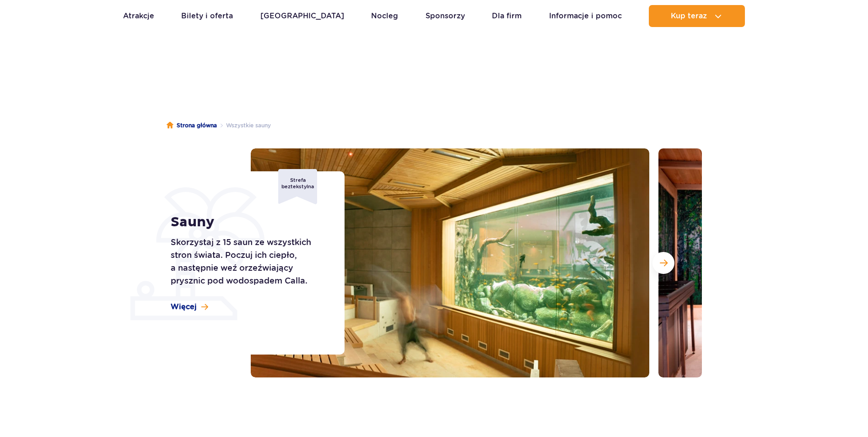 Image resolution: width=868 pixels, height=437 pixels. Describe the element at coordinates (664, 263) in the screenshot. I see `button: Następny slajd` at that location.